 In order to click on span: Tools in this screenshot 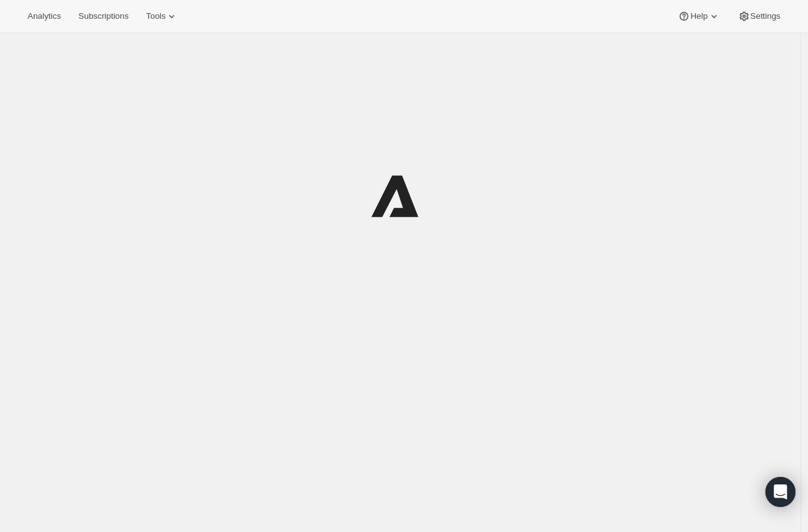, I will do `click(155, 16)`.